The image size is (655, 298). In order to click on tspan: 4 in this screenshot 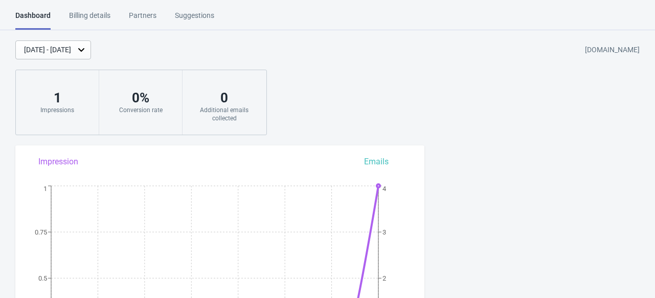, I will do `click(385, 188)`.